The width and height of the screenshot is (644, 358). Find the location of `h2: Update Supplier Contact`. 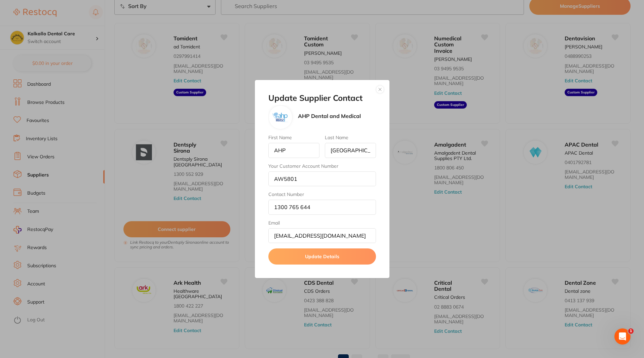

h2: Update Supplier Contact is located at coordinates (322, 98).